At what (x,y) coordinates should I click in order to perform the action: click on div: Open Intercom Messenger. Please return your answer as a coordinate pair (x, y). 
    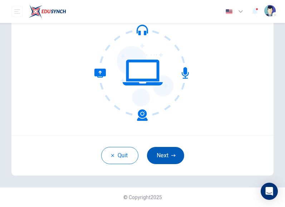
    Looking at the image, I should click on (270, 192).